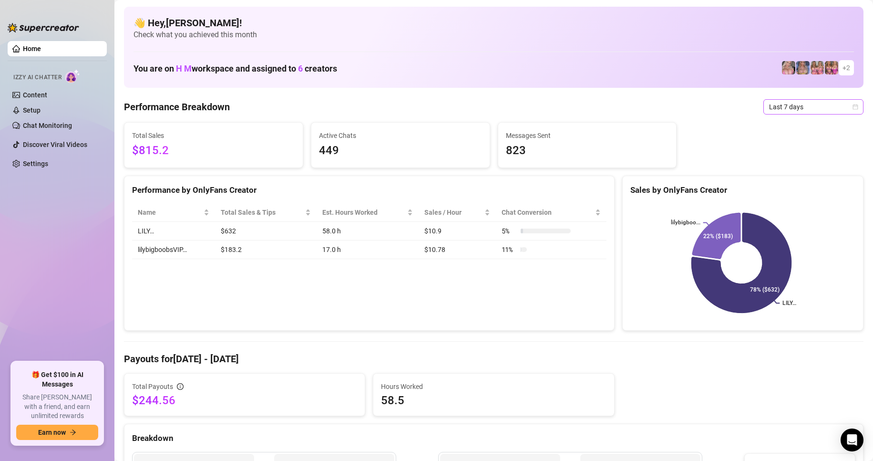  Describe the element at coordinates (803, 68) in the screenshot. I see `img: lilybigboobs` at that location.